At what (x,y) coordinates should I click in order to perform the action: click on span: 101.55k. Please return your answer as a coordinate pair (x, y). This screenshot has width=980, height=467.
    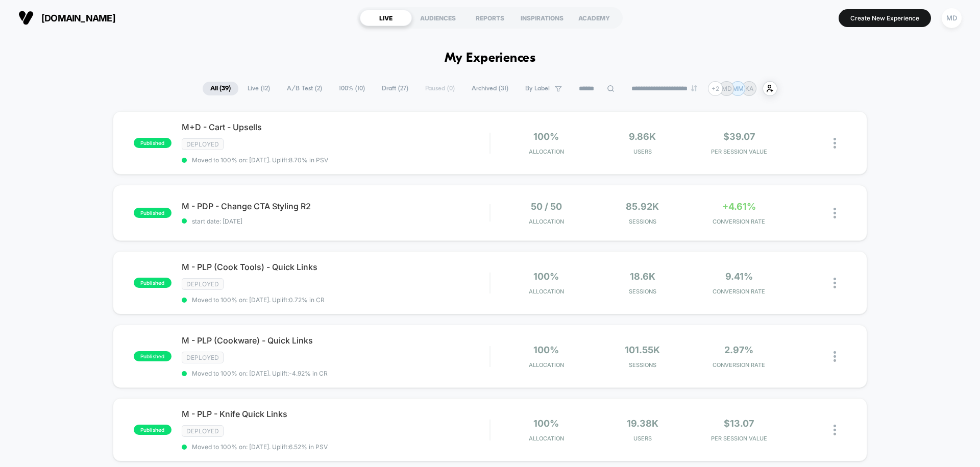
    Looking at the image, I should click on (642, 350).